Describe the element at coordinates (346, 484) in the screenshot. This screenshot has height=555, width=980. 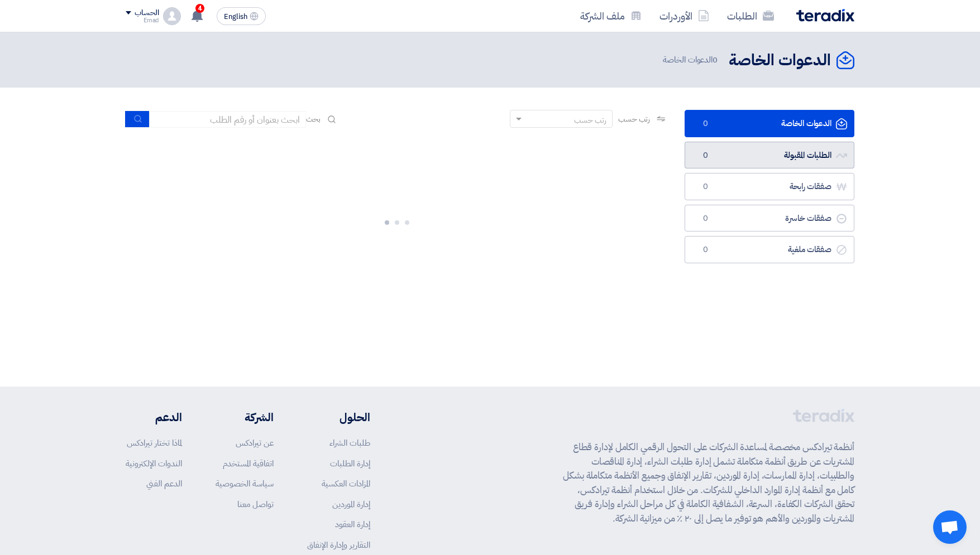
I see `a: المزادات العكسية` at that location.